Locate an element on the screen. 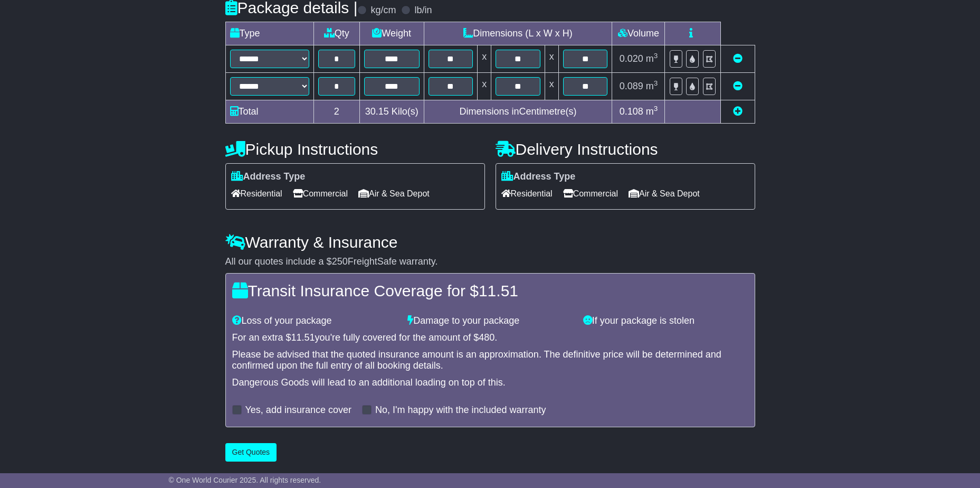 The image size is (980, 488). td: Total is located at coordinates (269, 112).